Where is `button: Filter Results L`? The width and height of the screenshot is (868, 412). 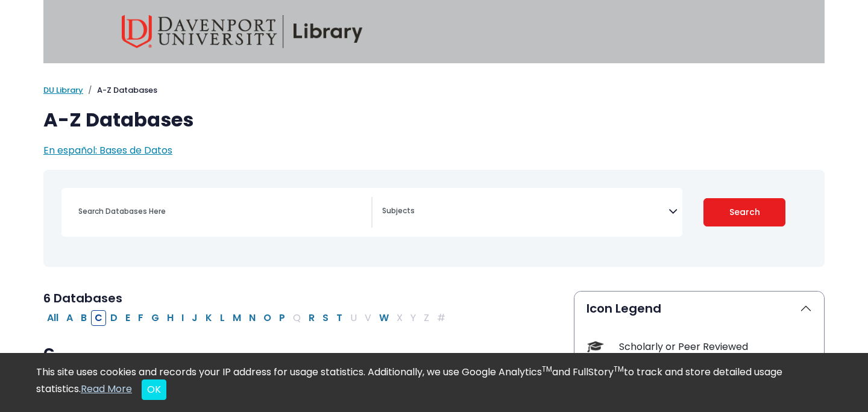 button: Filter Results L is located at coordinates (222, 318).